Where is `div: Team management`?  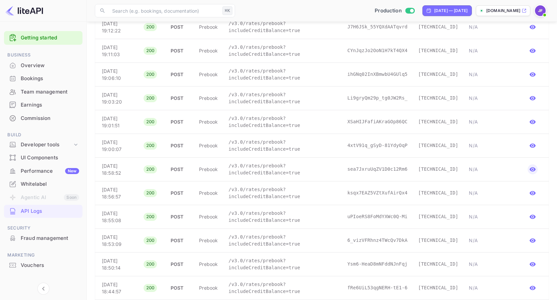
div: Team management is located at coordinates (50, 92).